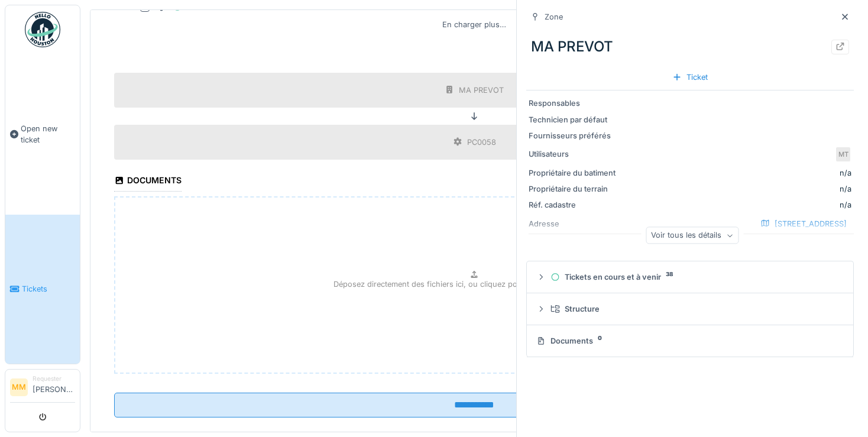  I want to click on div: Structure, so click(695, 309).